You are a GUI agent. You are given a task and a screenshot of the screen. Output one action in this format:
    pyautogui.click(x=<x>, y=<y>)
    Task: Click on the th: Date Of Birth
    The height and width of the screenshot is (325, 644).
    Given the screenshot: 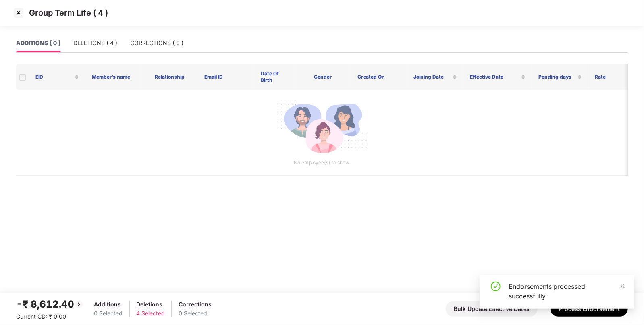 What is the action you would take?
    pyautogui.click(x=275, y=77)
    